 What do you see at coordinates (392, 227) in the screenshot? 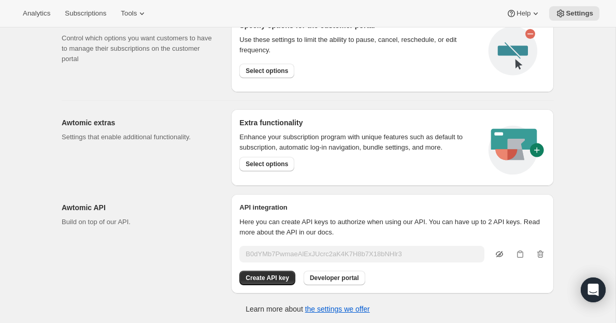
I see `p: Here you can create API keys to authorize when using our API. You can have up to 2 API keys. Read...` at bounding box center [392, 227].